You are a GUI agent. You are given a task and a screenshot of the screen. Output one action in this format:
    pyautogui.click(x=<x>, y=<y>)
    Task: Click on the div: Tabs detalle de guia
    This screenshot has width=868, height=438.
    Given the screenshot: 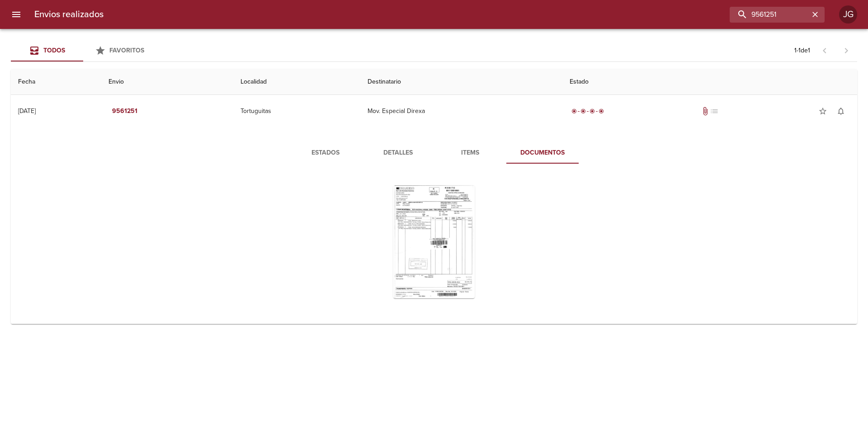 What is the action you would take?
    pyautogui.click(x=434, y=153)
    